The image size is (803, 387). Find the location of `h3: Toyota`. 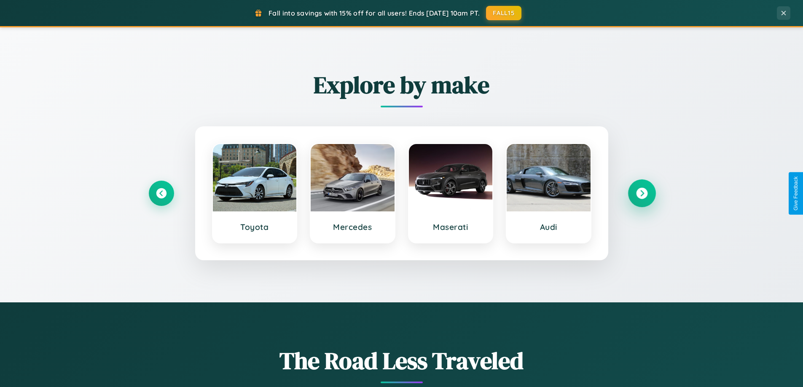

h3: Toyota is located at coordinates (255, 227).